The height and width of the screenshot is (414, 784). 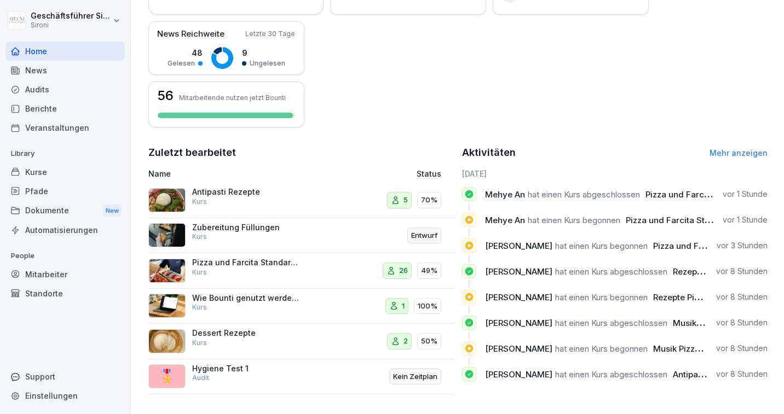 I want to click on p: 70%, so click(x=429, y=200).